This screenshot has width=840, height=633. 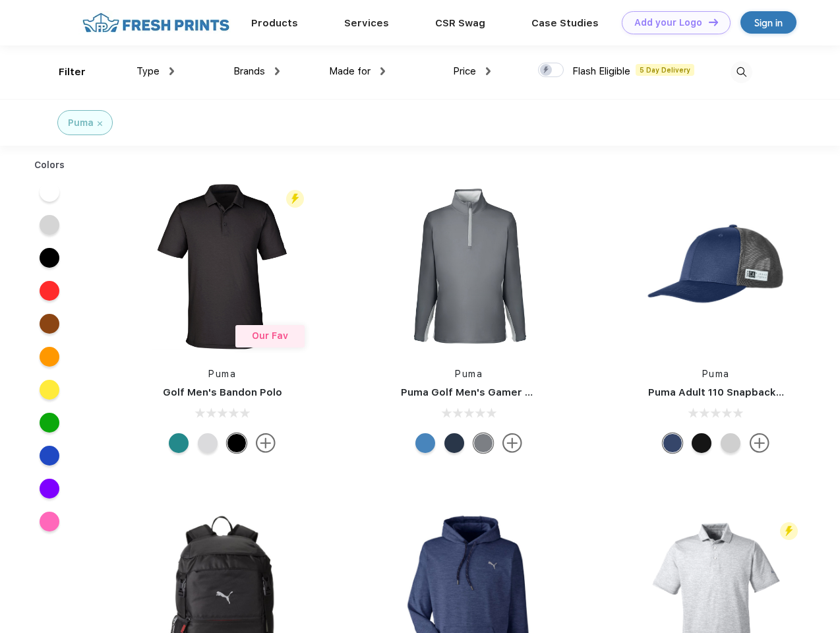 What do you see at coordinates (425, 443) in the screenshot?
I see `div: Bright Cobalt` at bounding box center [425, 443].